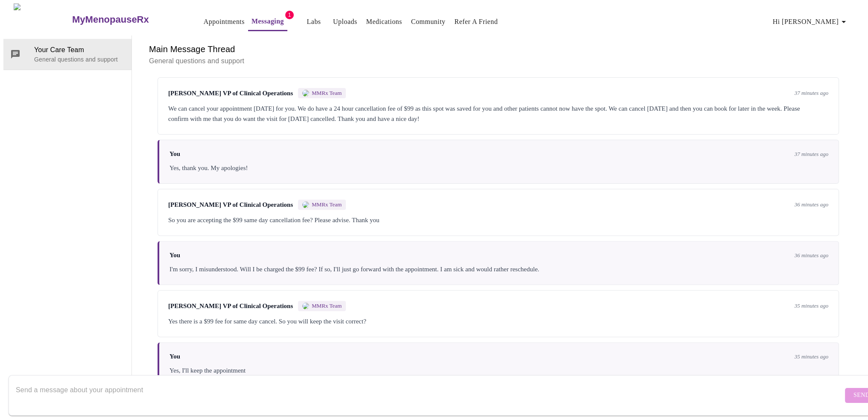 The height and width of the screenshot is (420, 868). What do you see at coordinates (224, 22) in the screenshot?
I see `a: Appointments` at bounding box center [224, 22].